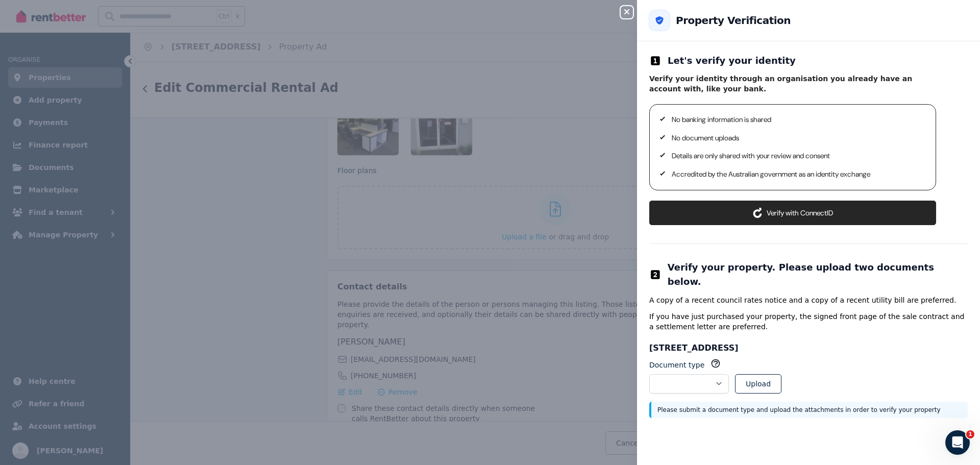 The height and width of the screenshot is (465, 980). I want to click on h2: Let's verify your identity, so click(731, 61).